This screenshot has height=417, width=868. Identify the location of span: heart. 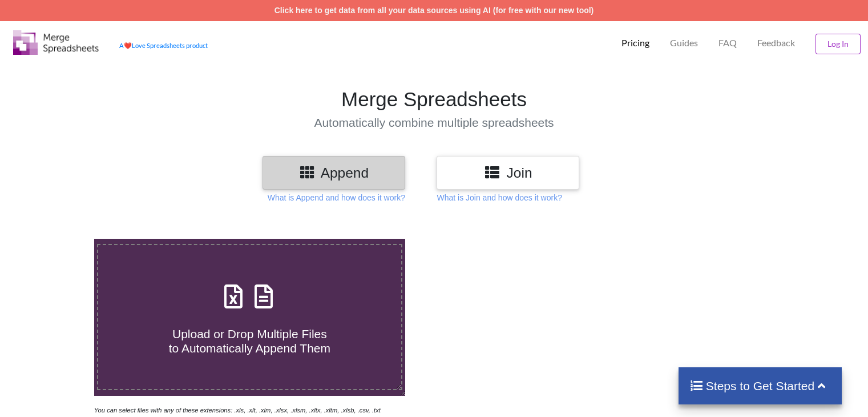
(128, 45).